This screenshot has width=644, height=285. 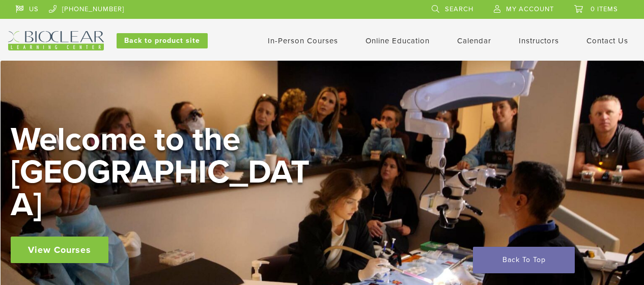 What do you see at coordinates (608, 41) in the screenshot?
I see `a: Contact Us` at bounding box center [608, 41].